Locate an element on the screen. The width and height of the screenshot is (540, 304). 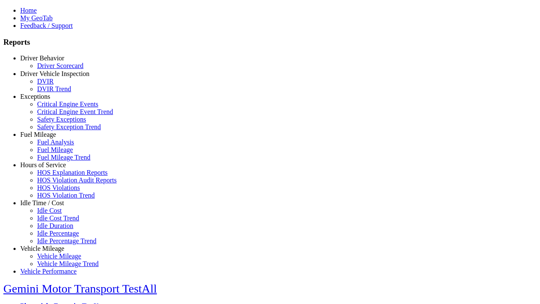
a: Fuel Mileage Trend is located at coordinates (64, 157).